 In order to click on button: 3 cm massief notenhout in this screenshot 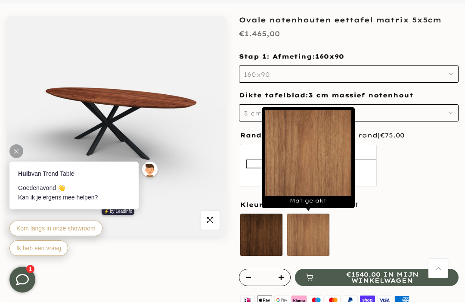, I will do `click(349, 113)`.